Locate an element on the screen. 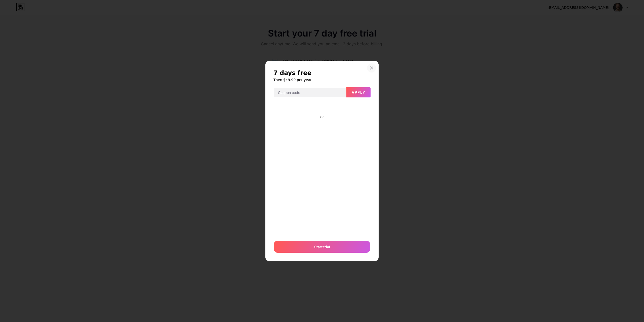  div: Or is located at coordinates (322, 117).